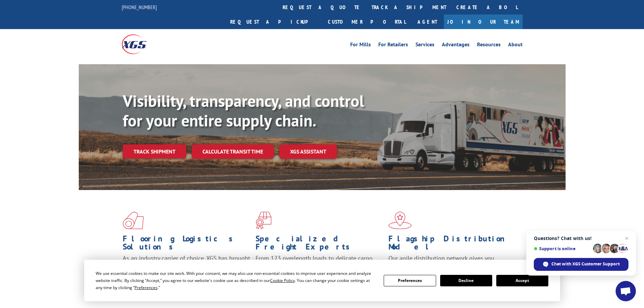 The width and height of the screenshot is (644, 308). Describe the element at coordinates (187, 244) in the screenshot. I see `h1: Flooring Logistics Solutions` at that location.